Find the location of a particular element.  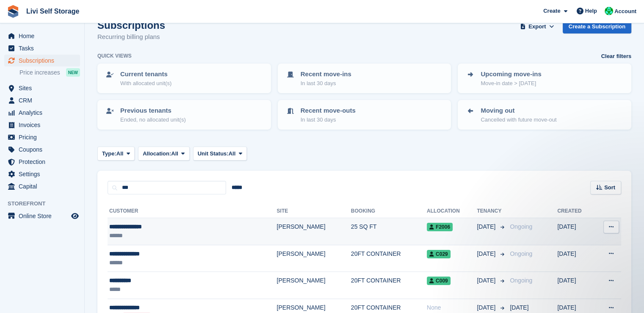

button: Unit Status: All is located at coordinates (220, 153).